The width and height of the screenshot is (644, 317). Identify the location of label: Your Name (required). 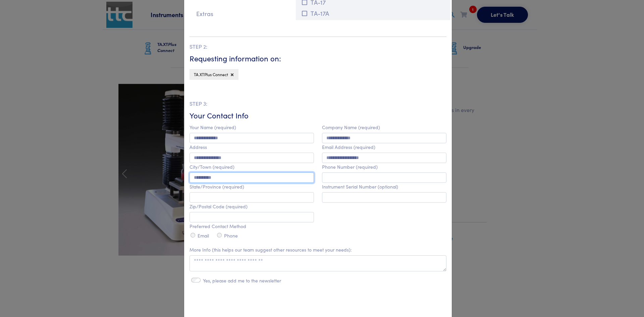
(213, 127).